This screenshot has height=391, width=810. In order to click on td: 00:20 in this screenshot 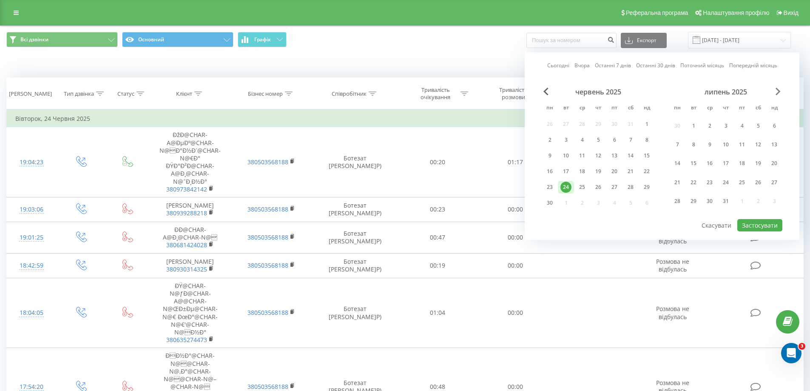, I will do `click(437, 162)`.